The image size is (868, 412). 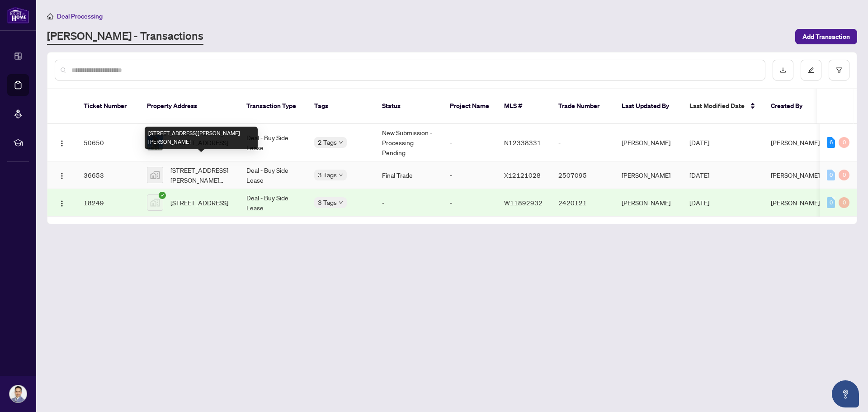 What do you see at coordinates (18, 394) in the screenshot?
I see `img: Profile Icon` at bounding box center [18, 394].